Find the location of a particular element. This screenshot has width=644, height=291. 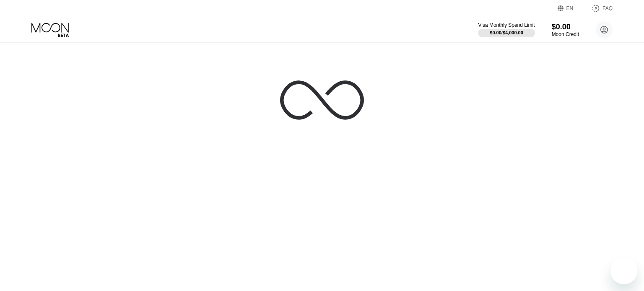

div: $0.00 is located at coordinates (565, 27).